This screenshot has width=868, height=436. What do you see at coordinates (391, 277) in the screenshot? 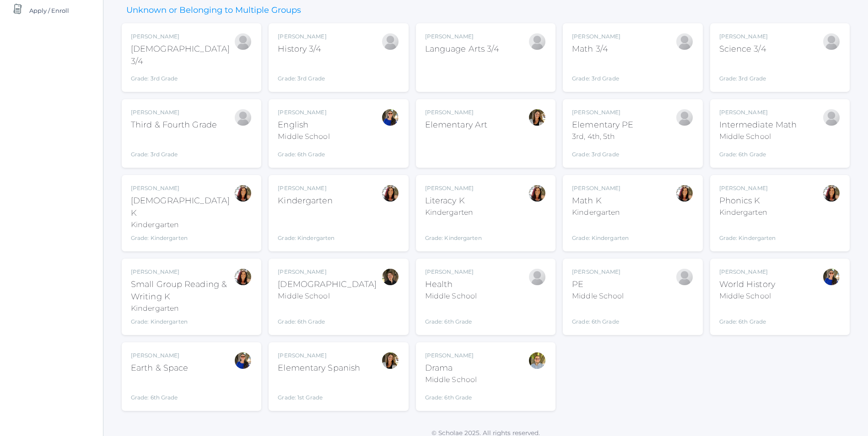
I see `div: Dianna Renz` at bounding box center [391, 277].